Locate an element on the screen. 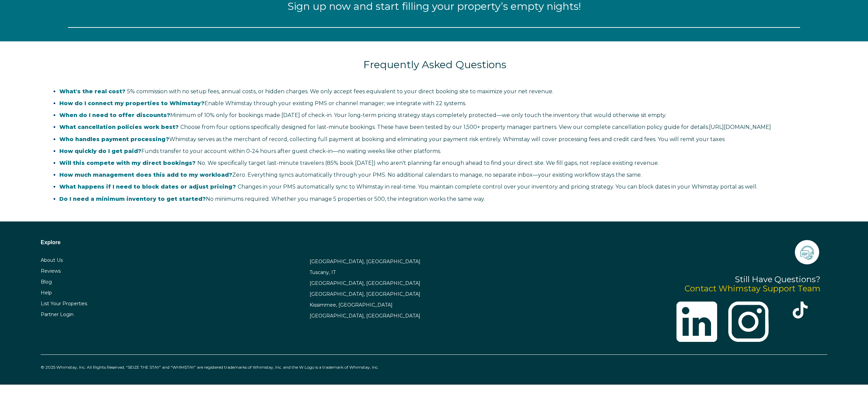 Image resolution: width=868 pixels, height=407 pixels. strong: Who handles payment processing? is located at coordinates (114, 139).